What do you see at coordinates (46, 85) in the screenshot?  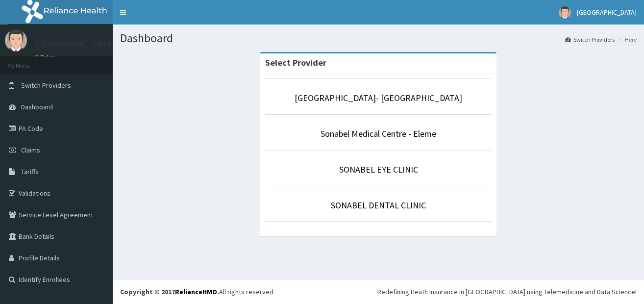 I see `span: Switch Providers` at bounding box center [46, 85].